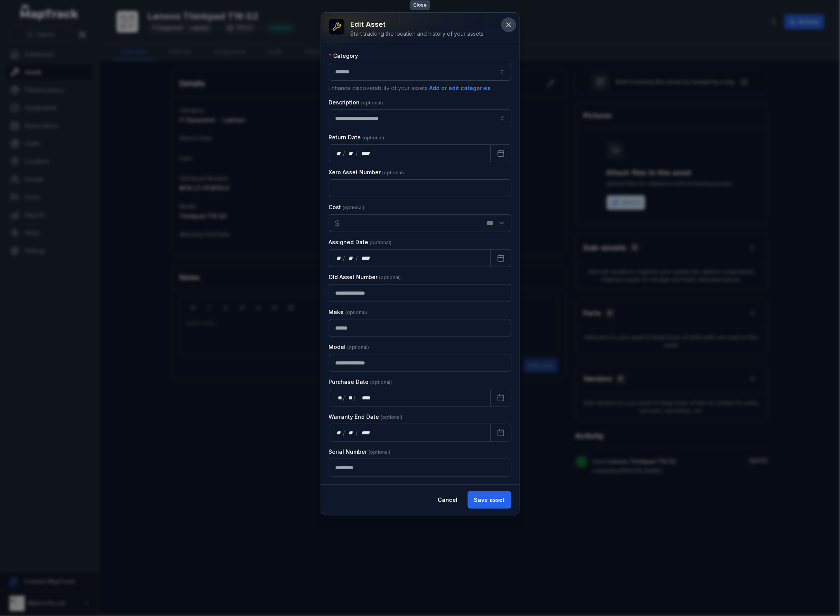  Describe the element at coordinates (359, 452) in the screenshot. I see `label: Serial Number` at that location.